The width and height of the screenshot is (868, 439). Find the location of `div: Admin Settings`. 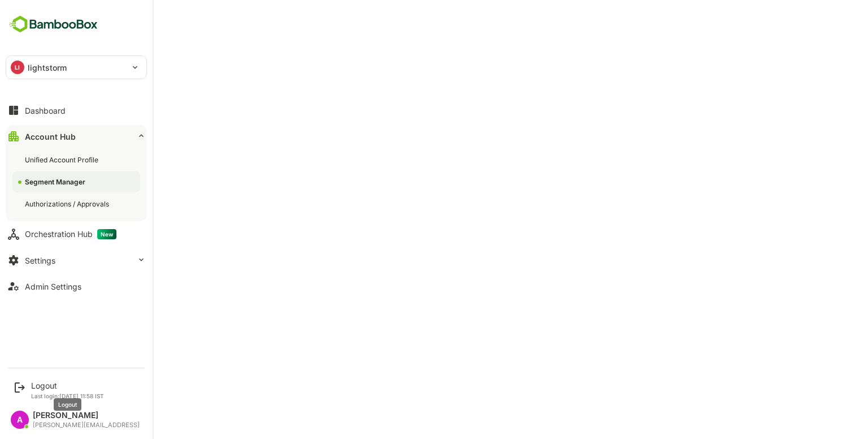

div: Admin Settings is located at coordinates (53, 286).